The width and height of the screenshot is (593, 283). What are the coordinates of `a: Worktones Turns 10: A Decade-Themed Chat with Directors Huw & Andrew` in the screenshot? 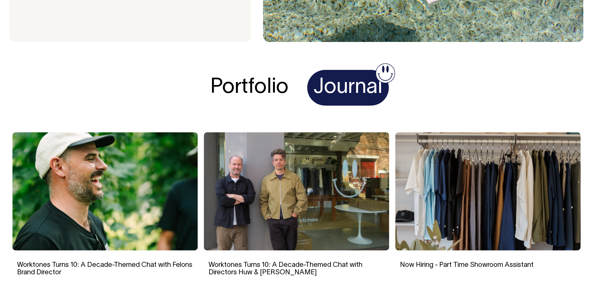 It's located at (296, 192).